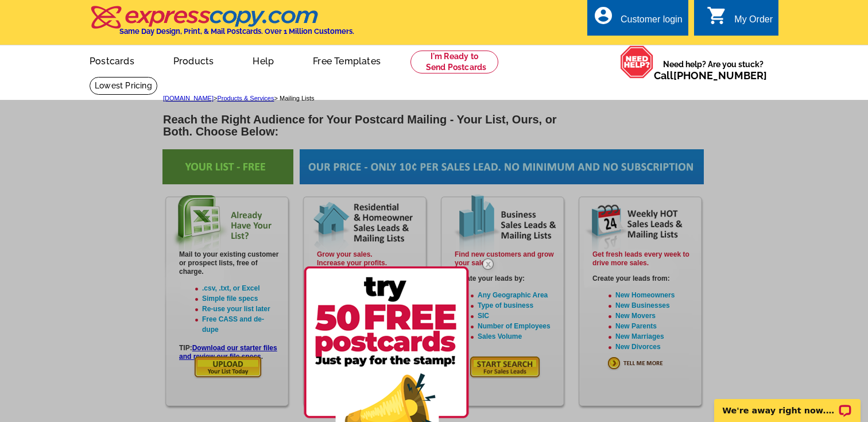 This screenshot has width=868, height=422. Describe the element at coordinates (637, 62) in the screenshot. I see `img: help` at that location.